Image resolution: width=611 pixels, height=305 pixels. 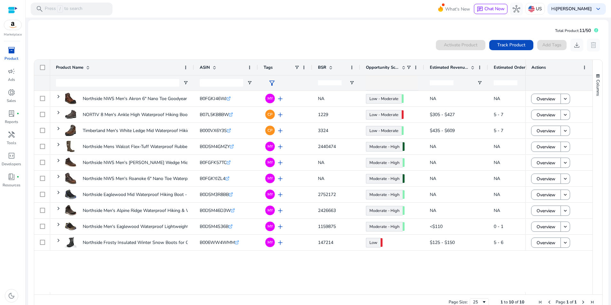 I want to click on div: Last Page, so click(x=592, y=302).